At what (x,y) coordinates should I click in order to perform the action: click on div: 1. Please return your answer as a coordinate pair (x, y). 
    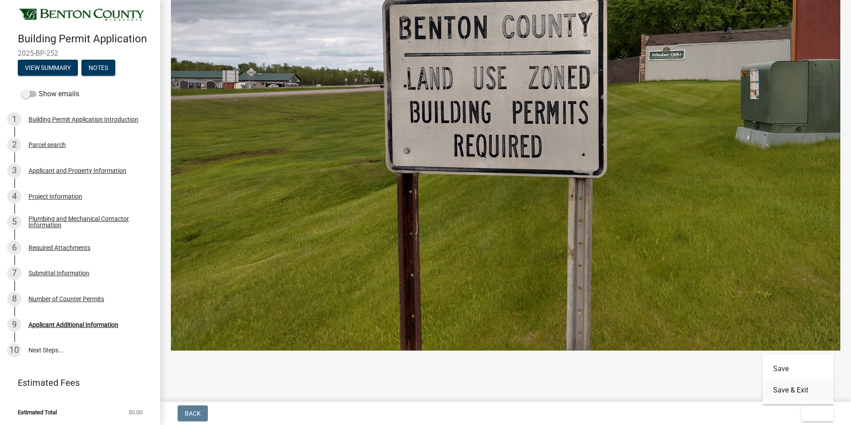
    Looking at the image, I should click on (14, 119).